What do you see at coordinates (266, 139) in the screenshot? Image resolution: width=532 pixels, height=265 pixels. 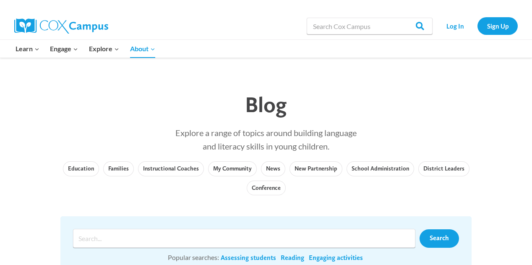 I see `p: Explore a range of topics around building language and literacy skills in young children.` at bounding box center [266, 139].